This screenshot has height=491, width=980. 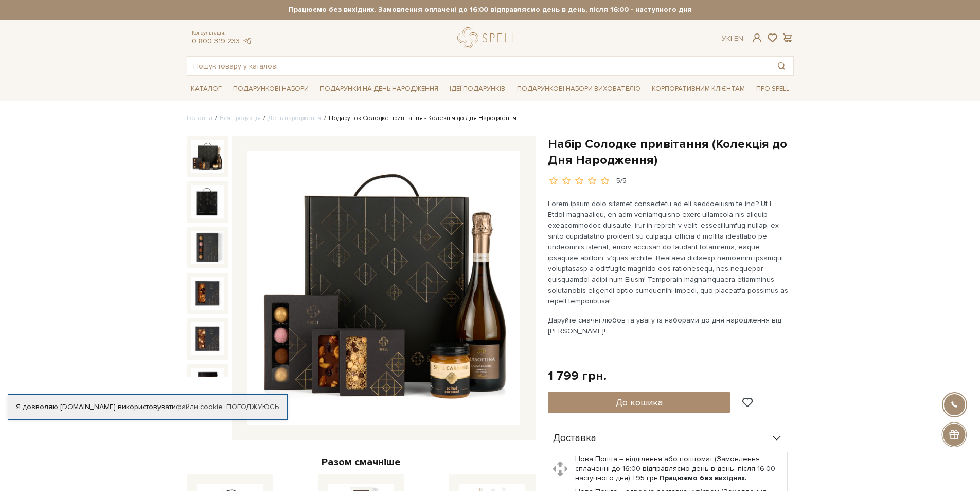 I want to click on div: Разом смачніше, so click(x=361, y=462).